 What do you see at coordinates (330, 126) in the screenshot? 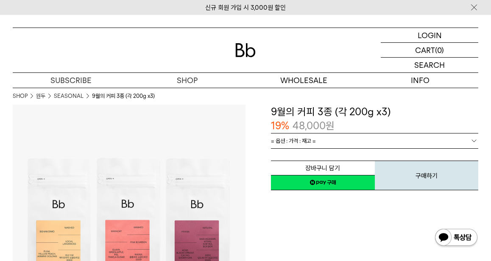
I see `span: 원` at bounding box center [330, 126].